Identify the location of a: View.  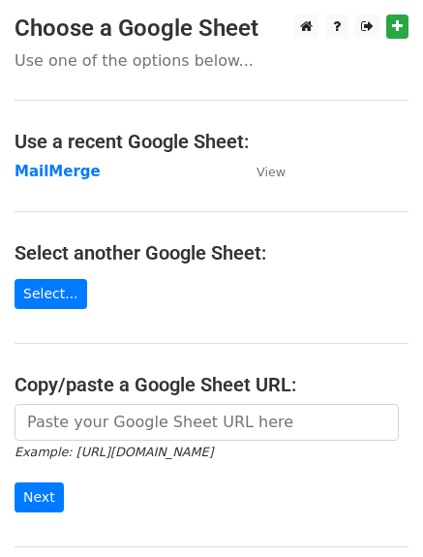
(262, 171).